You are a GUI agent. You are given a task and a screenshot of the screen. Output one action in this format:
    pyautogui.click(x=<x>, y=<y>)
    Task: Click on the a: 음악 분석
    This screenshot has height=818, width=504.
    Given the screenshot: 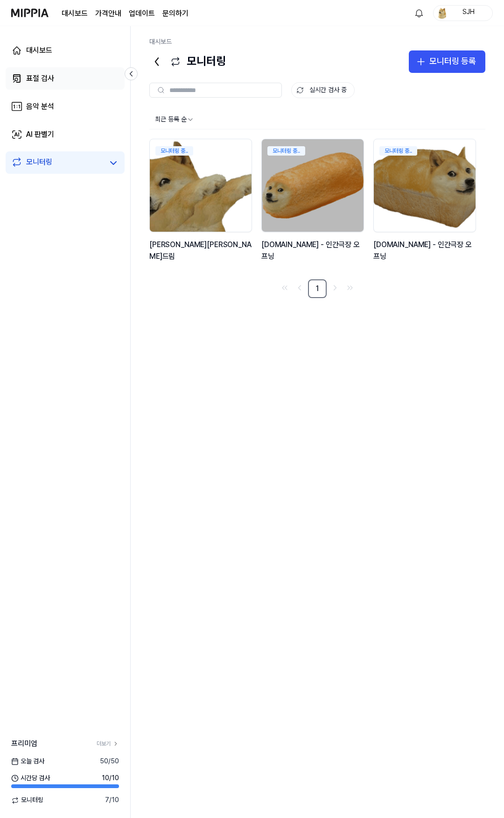 What is the action you would take?
    pyautogui.click(x=65, y=107)
    